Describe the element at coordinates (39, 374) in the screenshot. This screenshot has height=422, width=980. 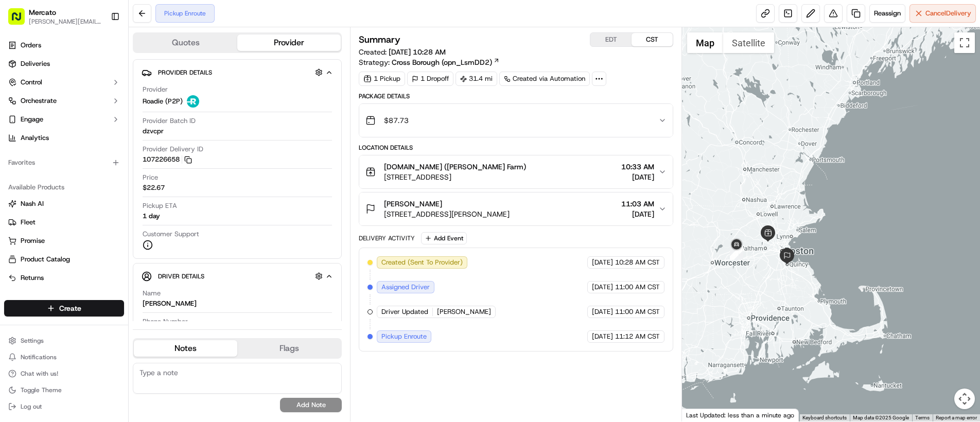
I see `span: Chat with us!` at that location.